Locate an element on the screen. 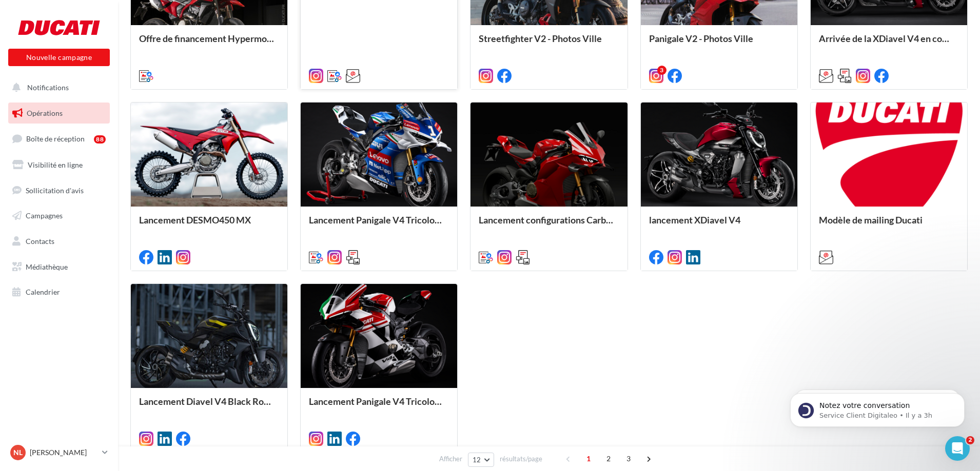 The image size is (980, 471). div: message notification from Service Client Digitaleo, Il y a 3h. Notez votre conversation is located at coordinates (103, 39).